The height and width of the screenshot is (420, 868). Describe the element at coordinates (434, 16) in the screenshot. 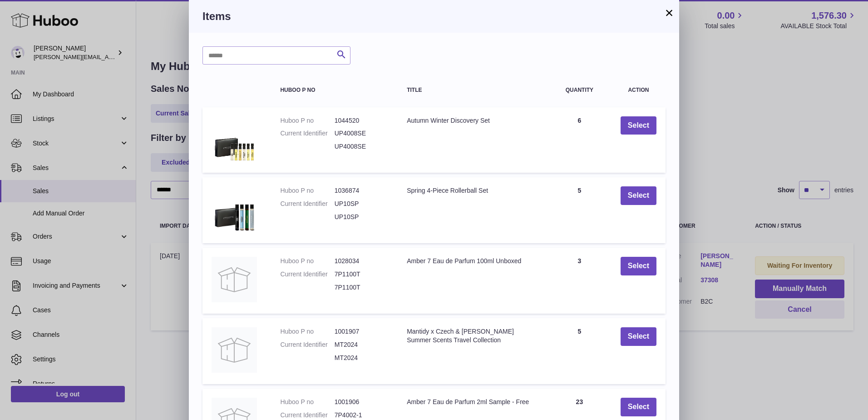

I see `h3: Items` at that location.